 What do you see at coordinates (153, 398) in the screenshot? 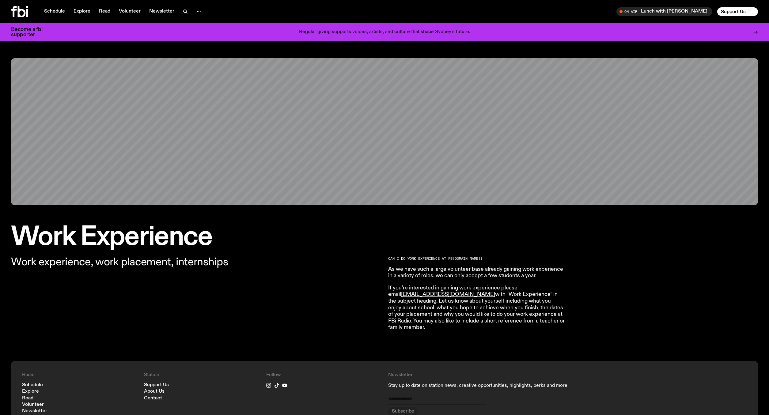
I see `a: Contact` at bounding box center [153, 398].